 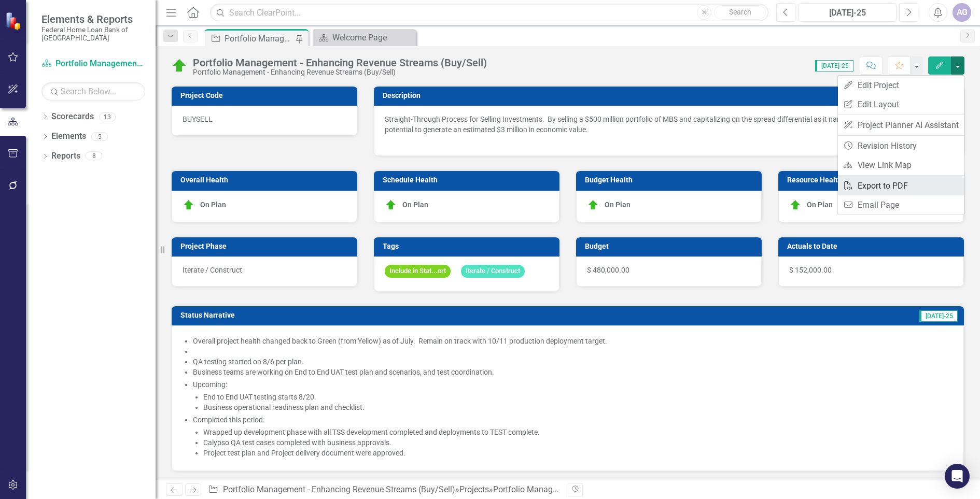 I want to click on li: End to End UAT testing starts 8/20., so click(x=579, y=397).